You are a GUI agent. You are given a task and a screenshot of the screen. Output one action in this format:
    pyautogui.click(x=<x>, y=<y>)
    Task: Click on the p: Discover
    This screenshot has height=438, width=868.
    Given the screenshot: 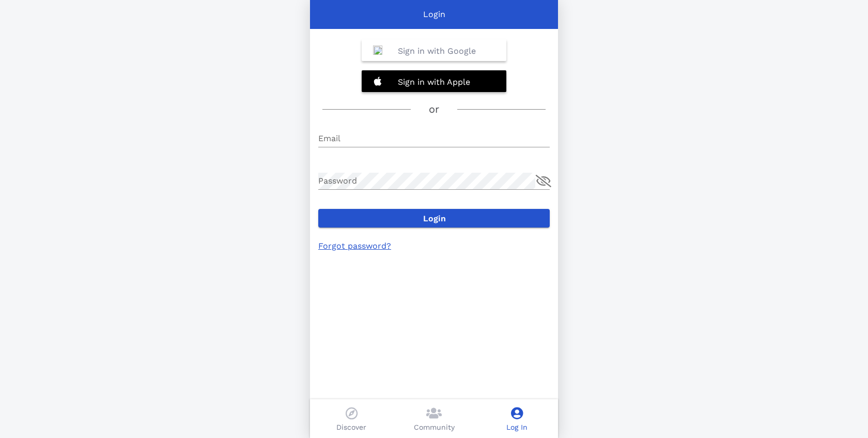 What is the action you would take?
    pyautogui.click(x=351, y=427)
    